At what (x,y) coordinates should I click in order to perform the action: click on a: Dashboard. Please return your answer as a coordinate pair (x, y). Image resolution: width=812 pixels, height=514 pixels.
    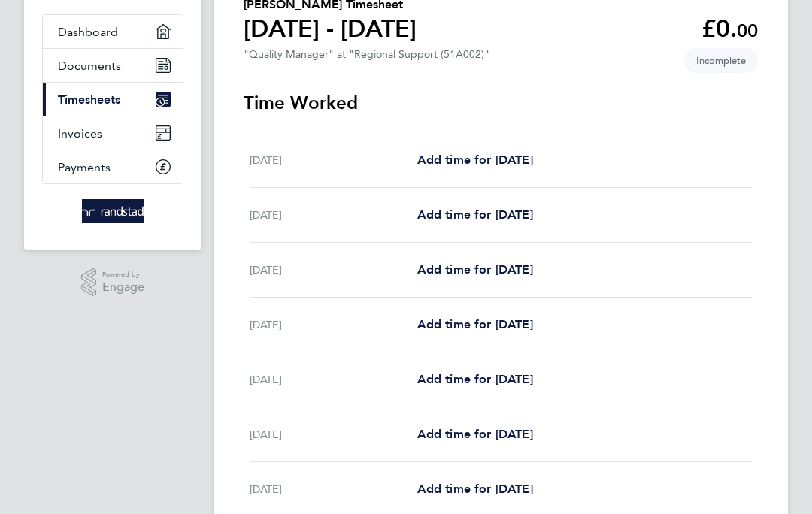
    Looking at the image, I should click on (113, 32).